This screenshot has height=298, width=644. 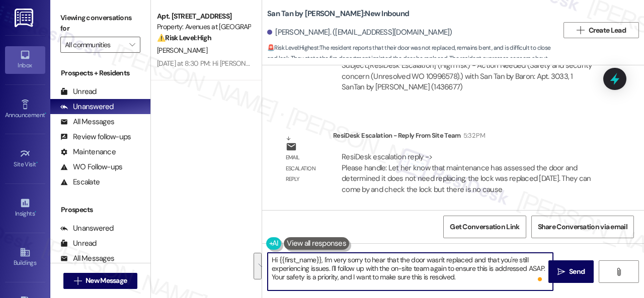 What do you see at coordinates (106, 281) in the screenshot?
I see `span: New Message` at bounding box center [106, 281].